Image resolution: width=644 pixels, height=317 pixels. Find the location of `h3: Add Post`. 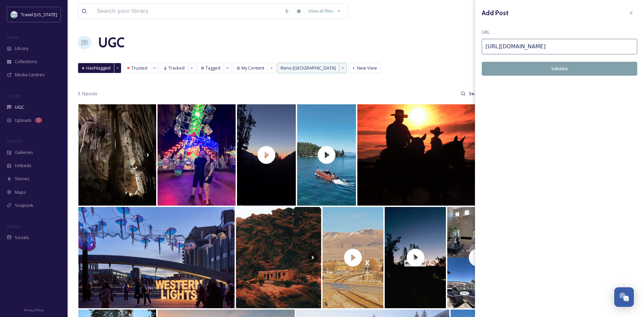

h3: Add Post is located at coordinates (495, 13).